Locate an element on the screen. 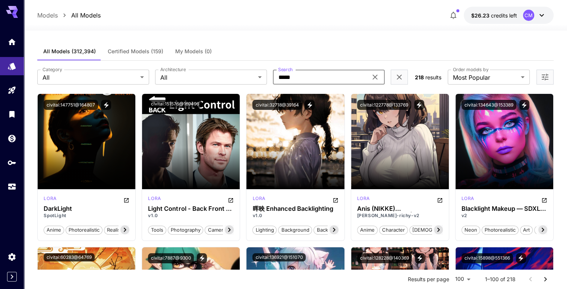  button: civitai:147751@164807 is located at coordinates (71, 105).